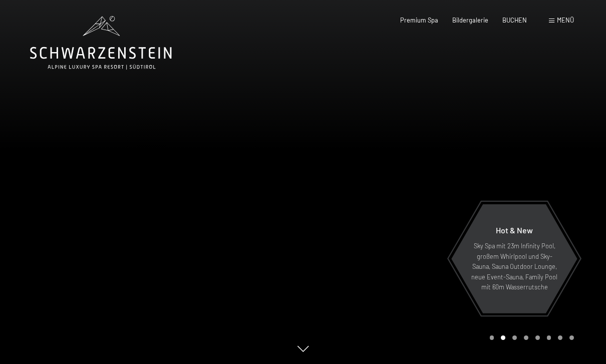  What do you see at coordinates (530, 337) in the screenshot?
I see `div: Carousel Pagination` at bounding box center [530, 337].